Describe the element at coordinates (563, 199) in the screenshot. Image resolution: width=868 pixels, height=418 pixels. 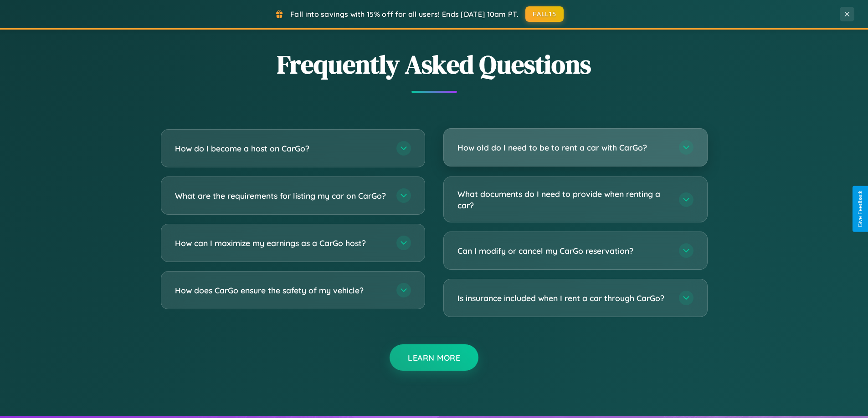
I see `h3: What documents do I need to provide when renting a car?` at that location.